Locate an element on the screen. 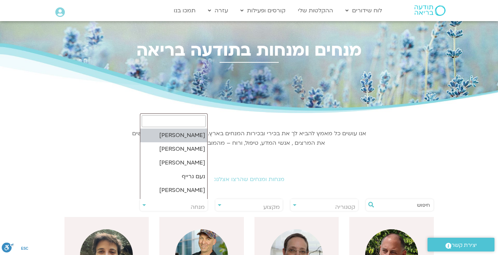 This screenshot has height=255, width=498. li: נעם גרייף is located at coordinates (174, 177).